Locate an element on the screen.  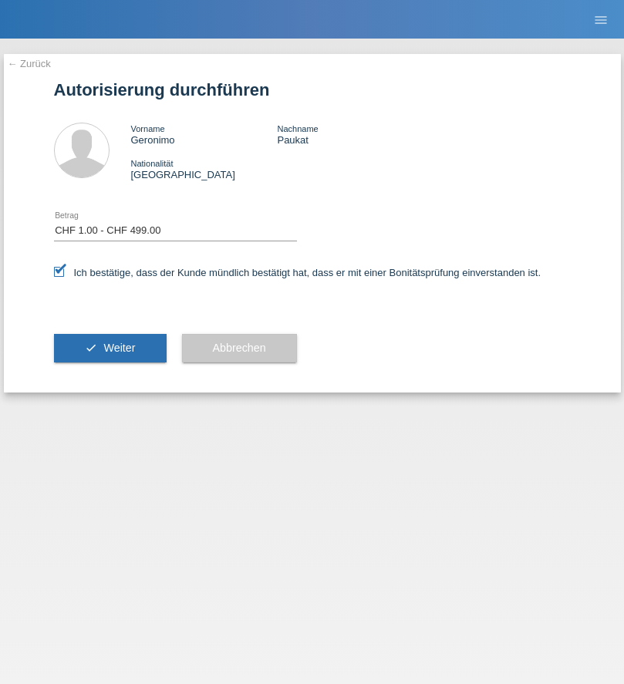
span: Weiter is located at coordinates (119, 348).